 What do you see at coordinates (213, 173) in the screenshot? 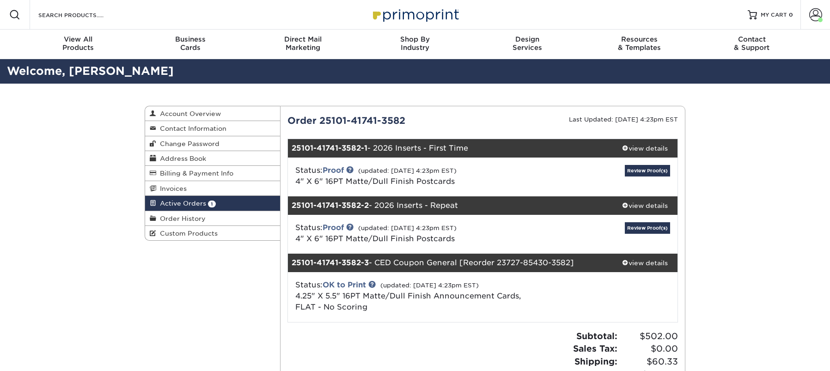
I see `a: Billing & Payment Info` at bounding box center [213, 173].